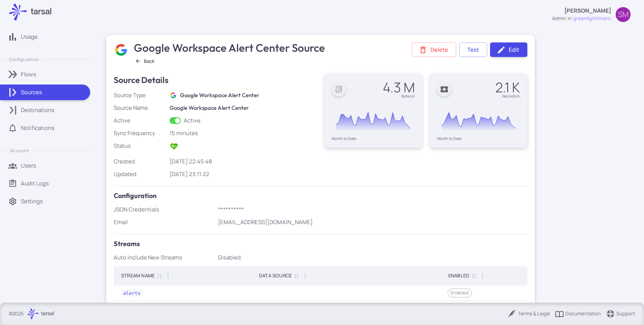 This screenshot has width=644, height=325. What do you see at coordinates (296, 276) in the screenshot?
I see `span: Sort by Data Source ascending` at bounding box center [296, 276].